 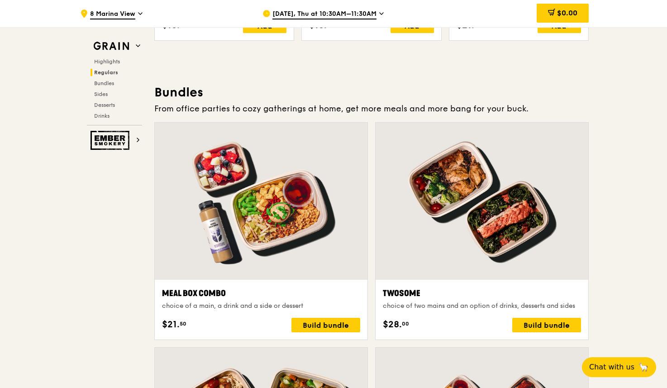 What do you see at coordinates (102, 116) in the screenshot?
I see `span: Drinks` at bounding box center [102, 116].